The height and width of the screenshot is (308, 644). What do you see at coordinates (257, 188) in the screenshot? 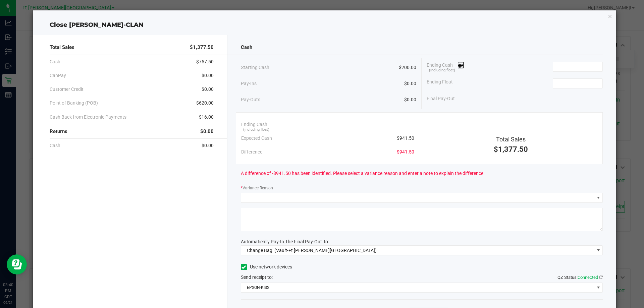
I see `label: Variance Reason` at bounding box center [257, 188].